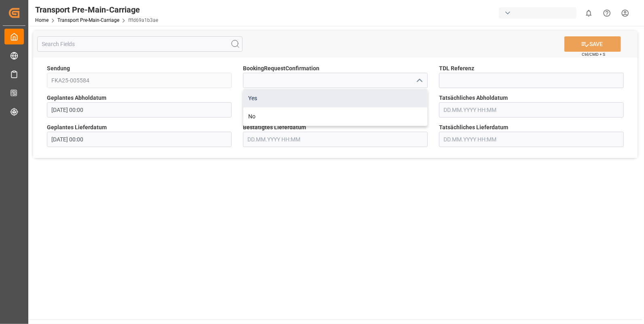 The height and width of the screenshot is (324, 644). What do you see at coordinates (88, 20) in the screenshot?
I see `a: Transport Pre-Main-Carriage` at bounding box center [88, 20].